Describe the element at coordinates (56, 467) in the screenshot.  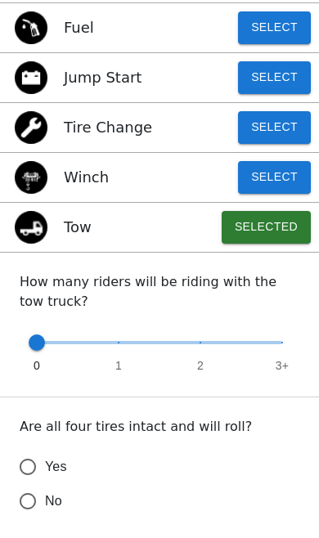
I see `span: Yes` at that location.